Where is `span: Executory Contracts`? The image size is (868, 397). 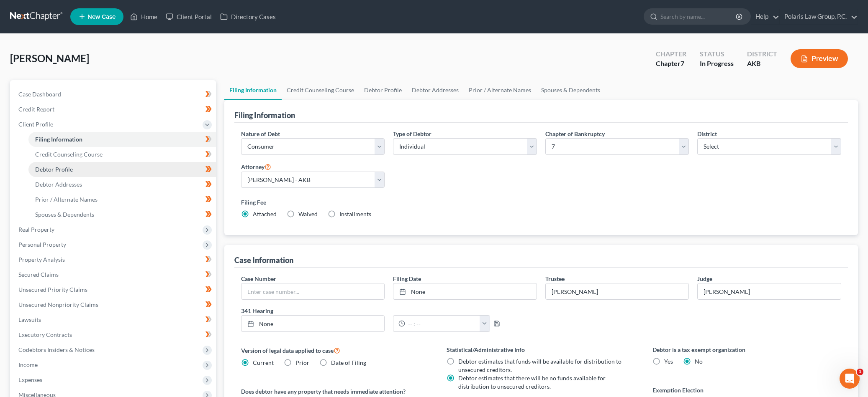
span: Executory Contracts is located at coordinates (45, 335).